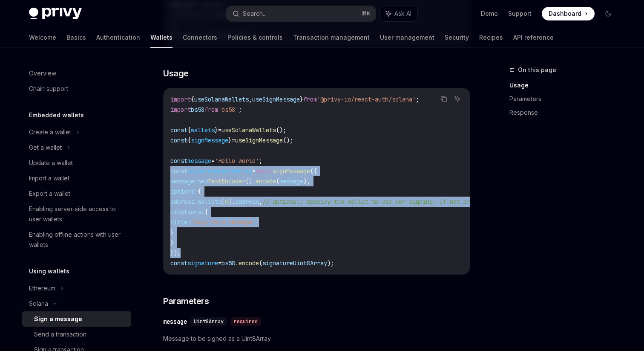 The height and width of the screenshot is (351, 644). I want to click on a: Usage, so click(565, 85).